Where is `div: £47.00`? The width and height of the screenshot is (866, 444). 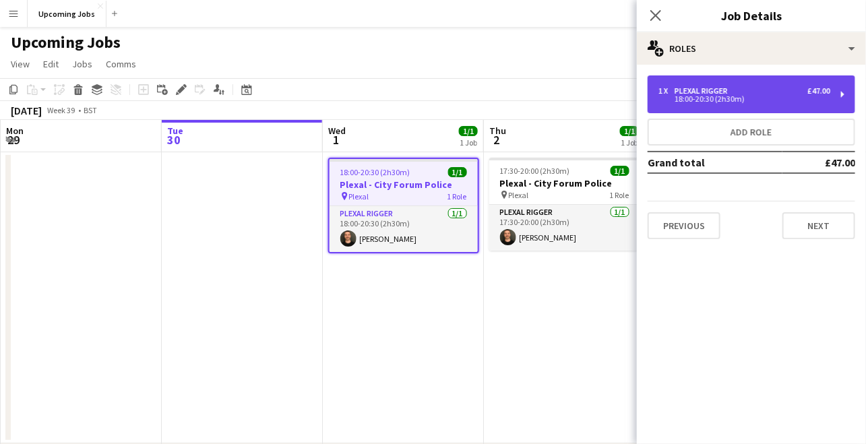
div: £47.00 is located at coordinates (819, 91).